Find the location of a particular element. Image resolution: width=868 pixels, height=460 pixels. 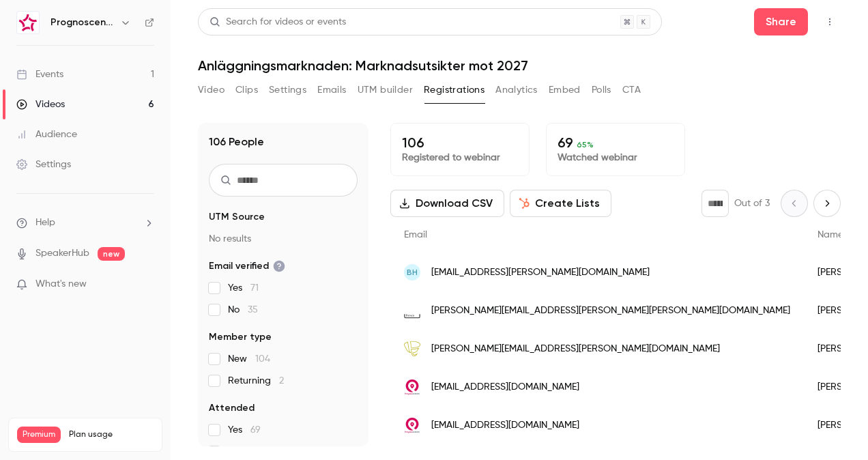

img: pqp.se is located at coordinates (412, 349).